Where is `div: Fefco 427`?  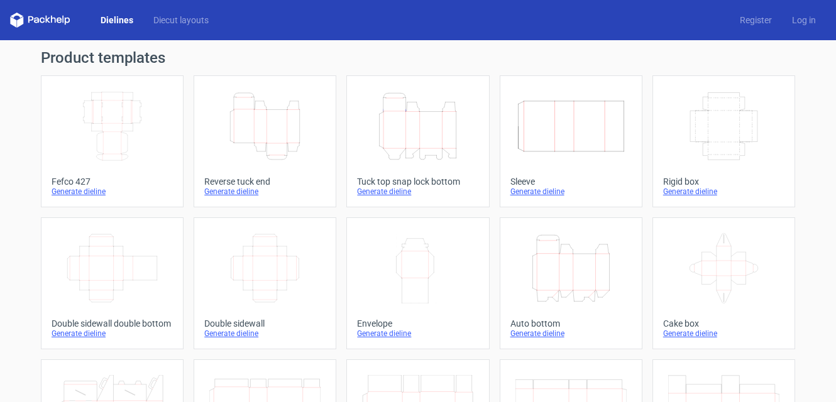
div: Fefco 427 is located at coordinates (112, 182).